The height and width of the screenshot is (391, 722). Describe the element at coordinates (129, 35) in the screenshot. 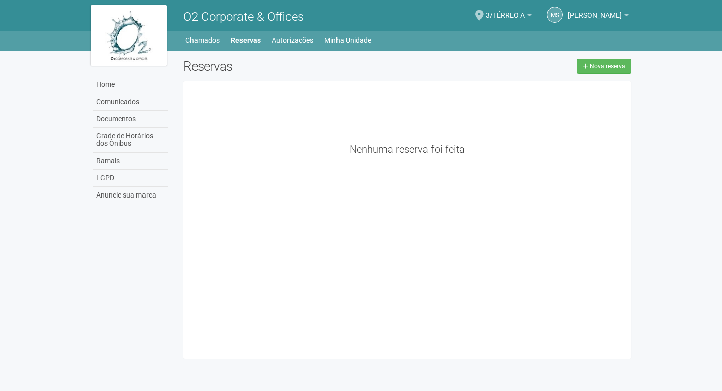

I see `img: logo.jpg` at that location.